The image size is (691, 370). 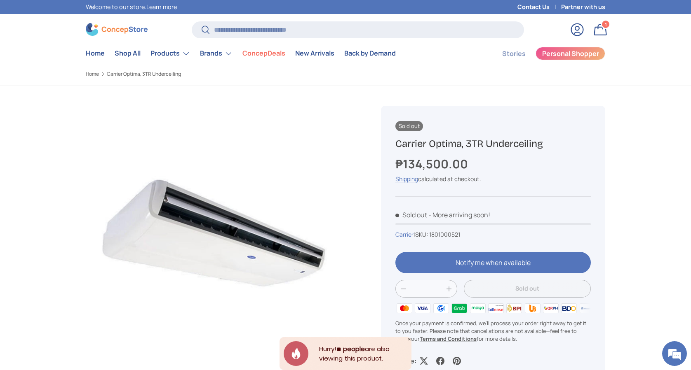 What do you see at coordinates (264, 53) in the screenshot?
I see `a: ConcepDeals` at bounding box center [264, 53].